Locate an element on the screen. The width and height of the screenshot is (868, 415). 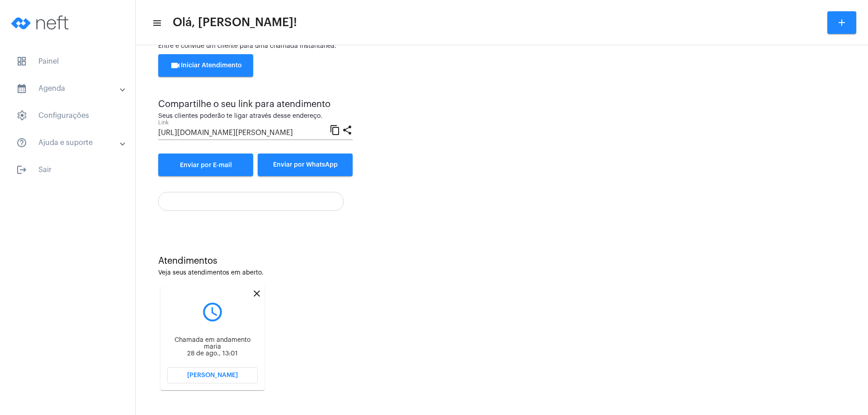
a: Enviar por E-mail is located at coordinates (206, 165).